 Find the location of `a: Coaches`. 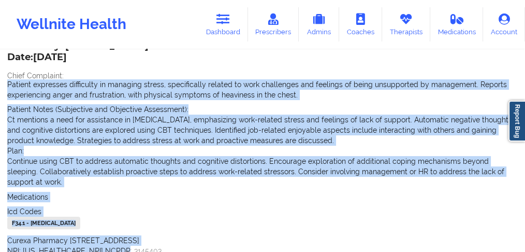

a: Coaches is located at coordinates (360, 24).